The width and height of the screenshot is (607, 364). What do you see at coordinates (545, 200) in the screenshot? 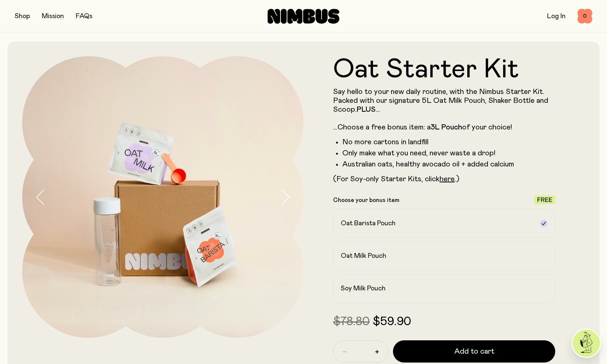
I see `span: Free` at bounding box center [545, 200].